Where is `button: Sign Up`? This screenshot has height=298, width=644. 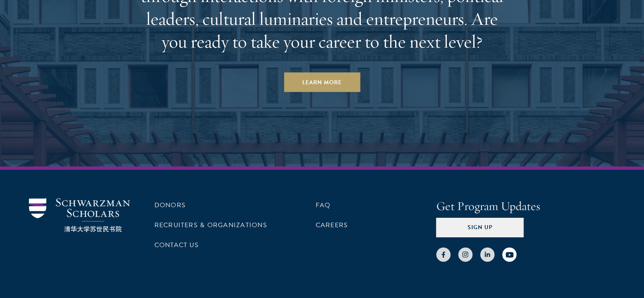
button: Sign Up is located at coordinates (480, 228).